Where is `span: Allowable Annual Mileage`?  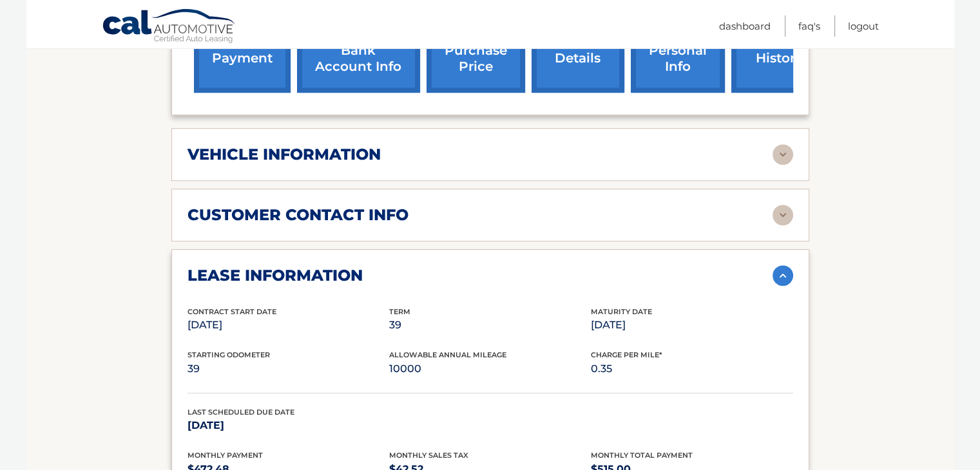
span: Allowable Annual Mileage is located at coordinates (448, 355).